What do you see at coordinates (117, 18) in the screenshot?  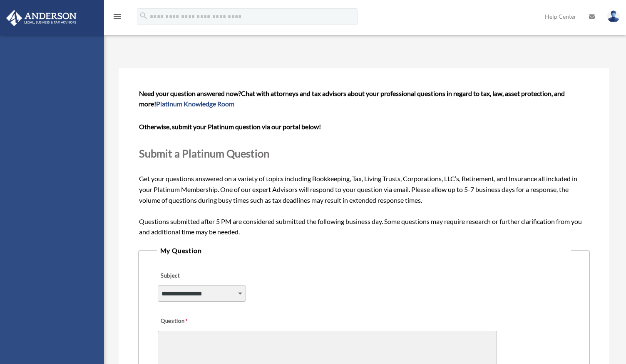 I see `a: menu` at bounding box center [117, 18].